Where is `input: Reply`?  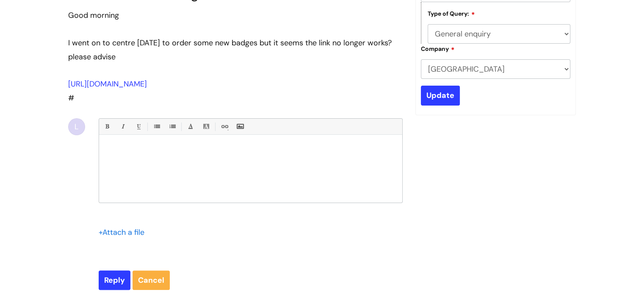
input: Reply is located at coordinates (114, 281).